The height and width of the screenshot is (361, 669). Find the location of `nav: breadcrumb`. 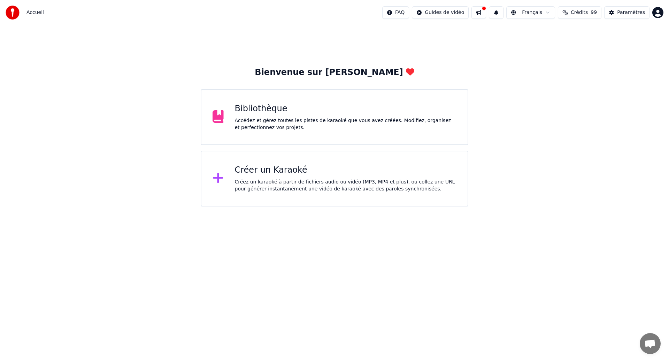

nav: breadcrumb is located at coordinates (35, 13).